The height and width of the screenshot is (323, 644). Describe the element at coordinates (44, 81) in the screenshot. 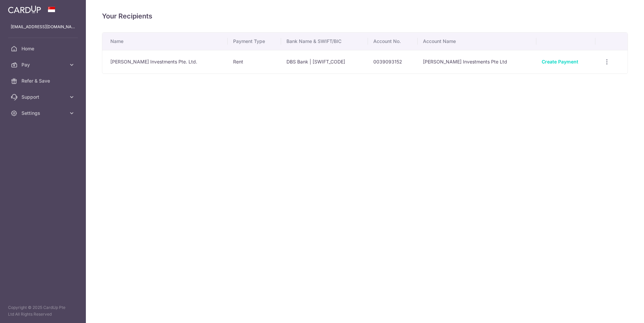

I see `span: Refer & Save` at that location.